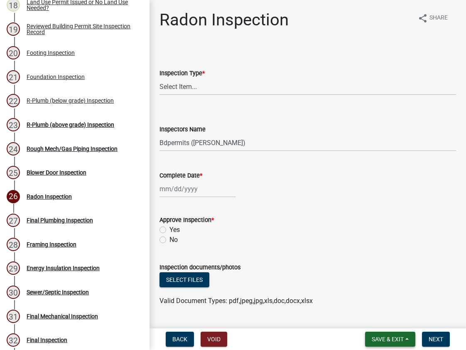 This screenshot has width=466, height=350. Describe the element at coordinates (436, 339) in the screenshot. I see `button: Next` at that location.